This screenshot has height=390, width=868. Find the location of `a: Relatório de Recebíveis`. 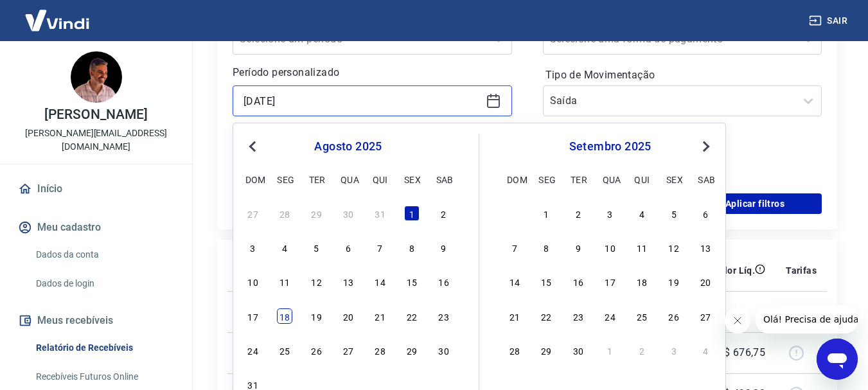

a: Relatório de Recebíveis is located at coordinates (103, 347).